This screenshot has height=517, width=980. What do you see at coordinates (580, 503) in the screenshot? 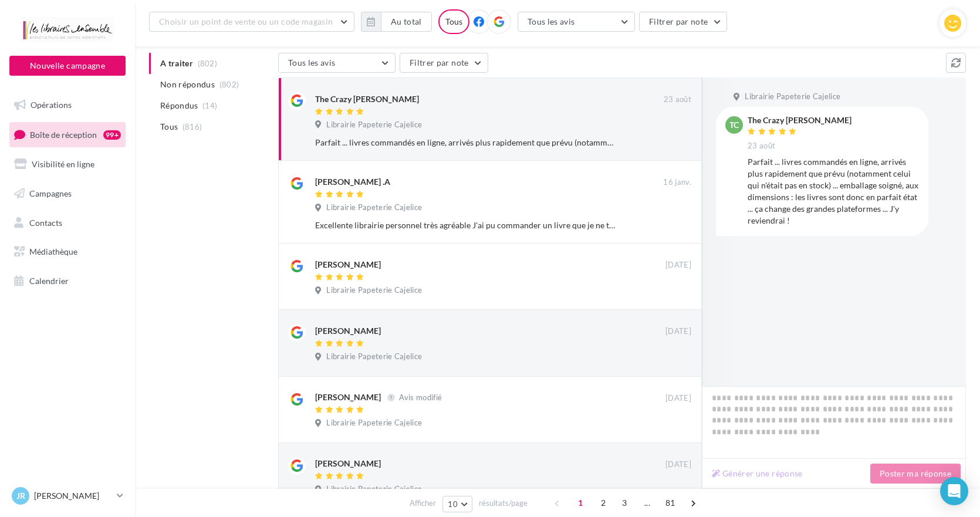
I see `span: 1` at bounding box center [580, 503].